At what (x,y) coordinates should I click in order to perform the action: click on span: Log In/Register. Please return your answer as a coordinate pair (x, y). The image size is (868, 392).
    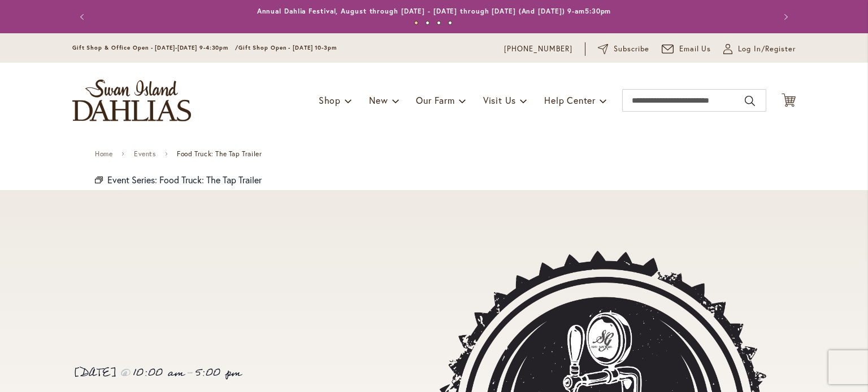
    Looking at the image, I should click on (766, 49).